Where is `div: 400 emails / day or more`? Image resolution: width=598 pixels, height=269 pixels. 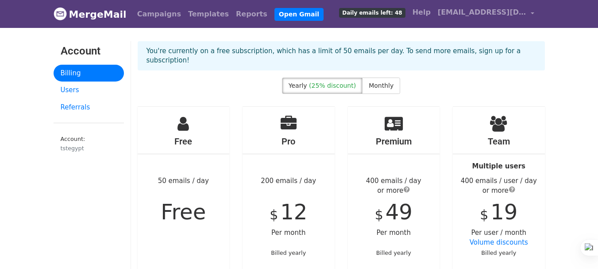 div: 400 emails / day or more is located at coordinates (394, 185).